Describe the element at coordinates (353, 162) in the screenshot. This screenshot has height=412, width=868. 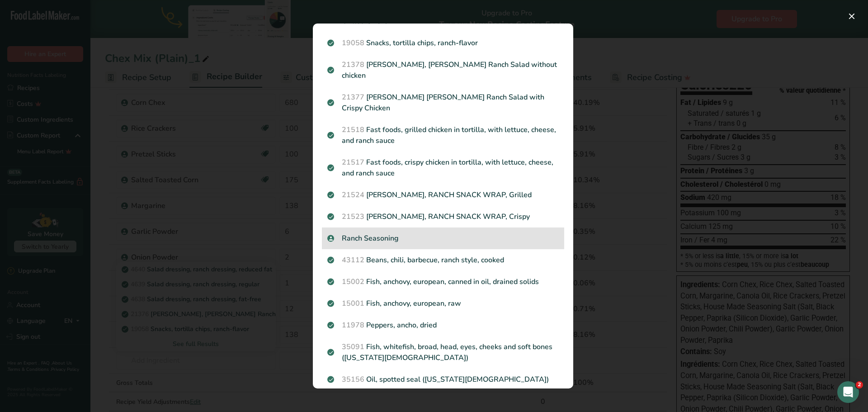
I see `span: 21517` at that location.